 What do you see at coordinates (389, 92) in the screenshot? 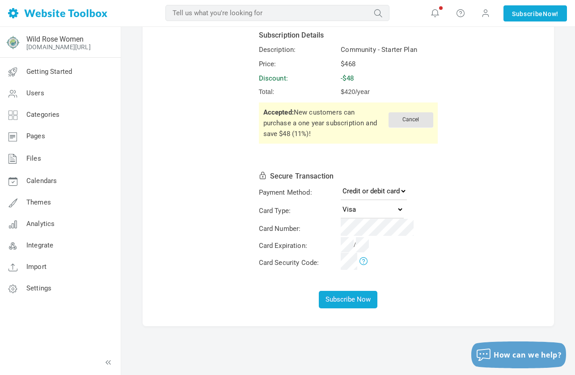
I see `td: $ /year` at bounding box center [389, 92].